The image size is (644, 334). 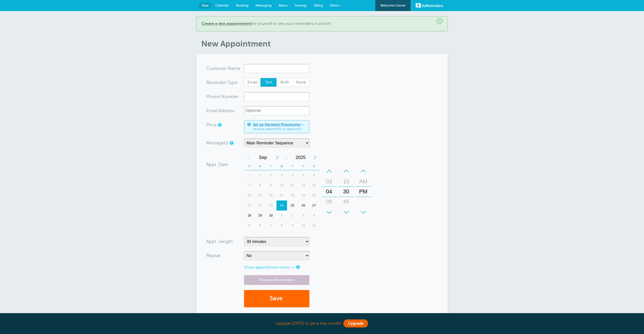 What do you see at coordinates (314, 195) in the screenshot?
I see `div: Saturday, September 20` at bounding box center [314, 195].